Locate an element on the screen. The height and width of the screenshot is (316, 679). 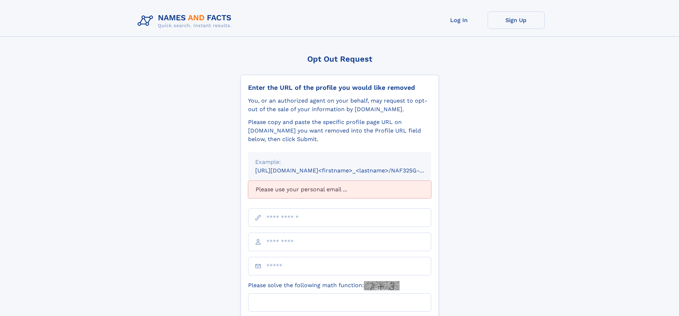
a: Sign Up is located at coordinates (516, 20).